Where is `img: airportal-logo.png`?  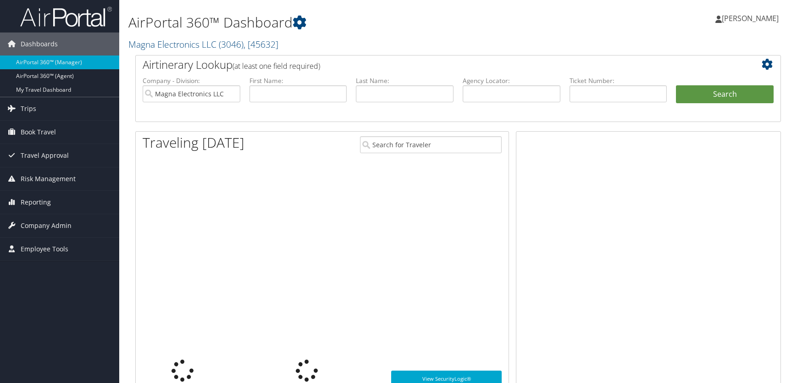 img: airportal-logo.png is located at coordinates (66, 17).